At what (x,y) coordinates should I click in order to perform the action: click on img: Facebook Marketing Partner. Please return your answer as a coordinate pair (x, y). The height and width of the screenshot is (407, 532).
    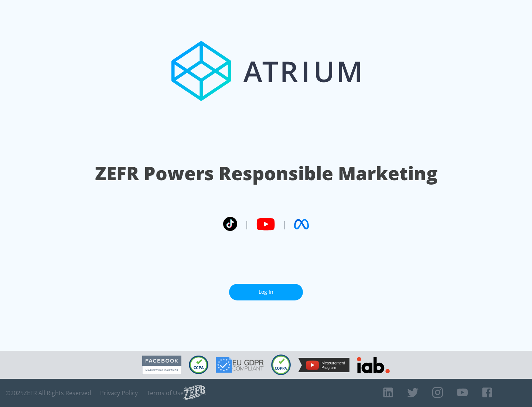
    Looking at the image, I should click on (162, 365).